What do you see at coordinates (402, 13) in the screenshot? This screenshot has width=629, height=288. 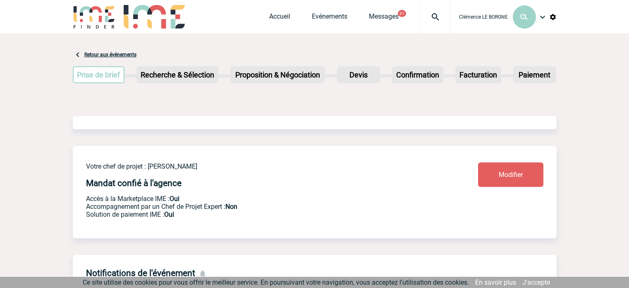 I see `button: 31` at bounding box center [402, 13].